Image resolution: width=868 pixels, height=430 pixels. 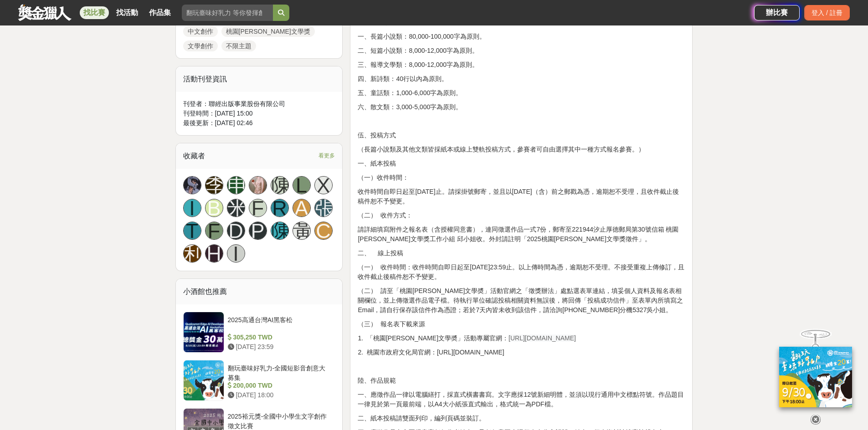 I want to click on a: X, so click(x=324, y=186).